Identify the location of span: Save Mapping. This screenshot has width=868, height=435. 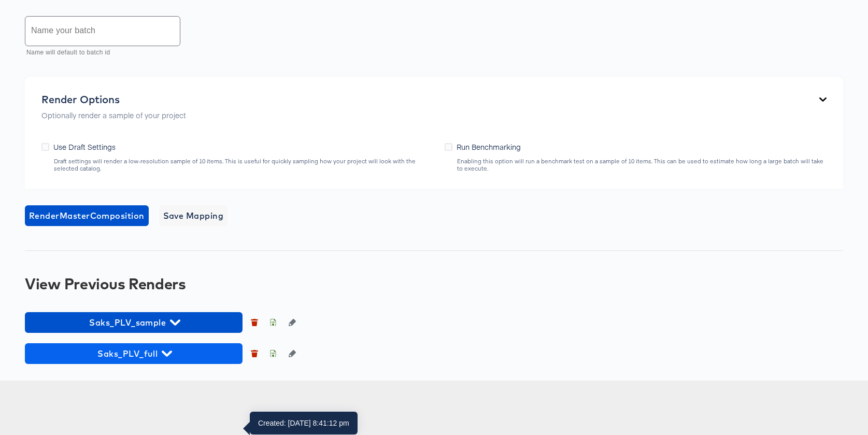
(193, 216).